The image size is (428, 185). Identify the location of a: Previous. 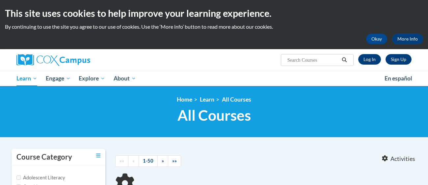
(133, 161).